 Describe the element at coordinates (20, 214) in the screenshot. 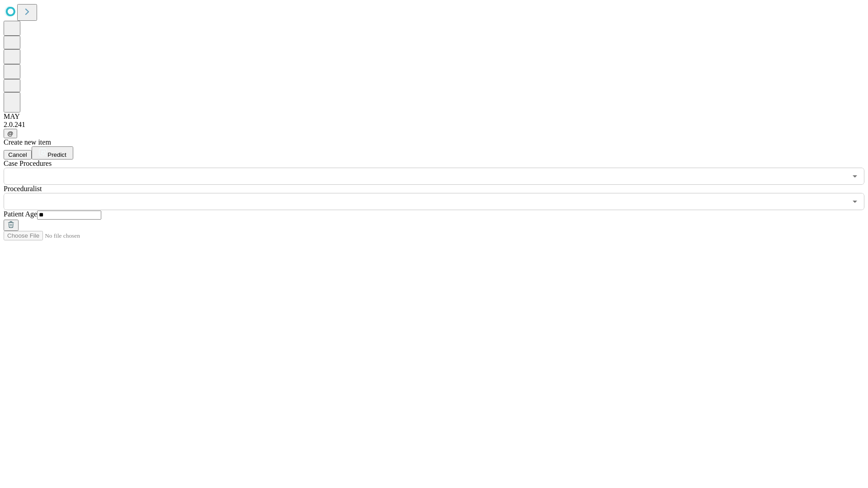

I see `span: Patient Age` at that location.